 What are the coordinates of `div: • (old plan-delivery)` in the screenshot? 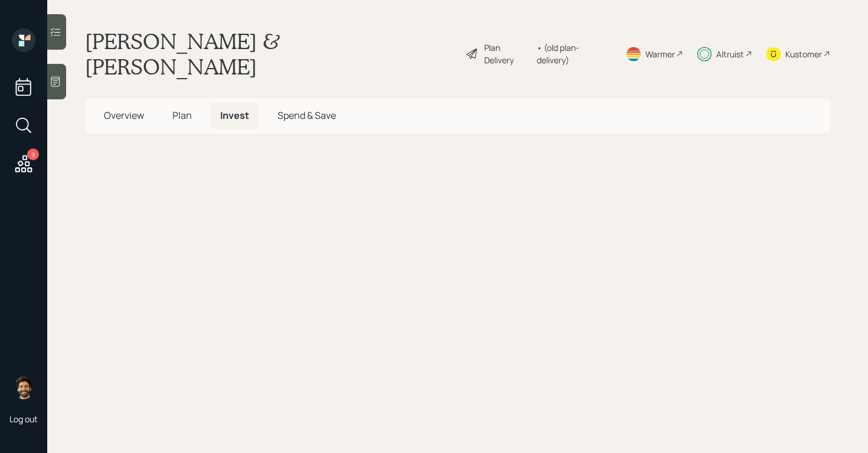 It's located at (574, 54).